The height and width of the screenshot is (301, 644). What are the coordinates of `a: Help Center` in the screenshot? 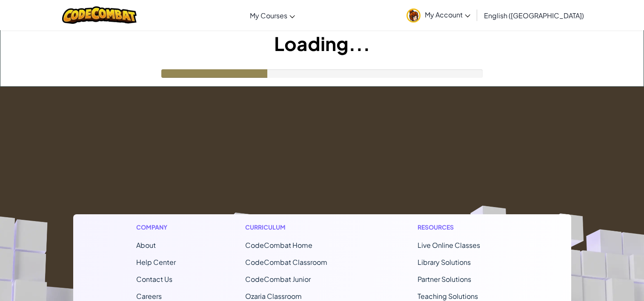 It's located at (156, 262).